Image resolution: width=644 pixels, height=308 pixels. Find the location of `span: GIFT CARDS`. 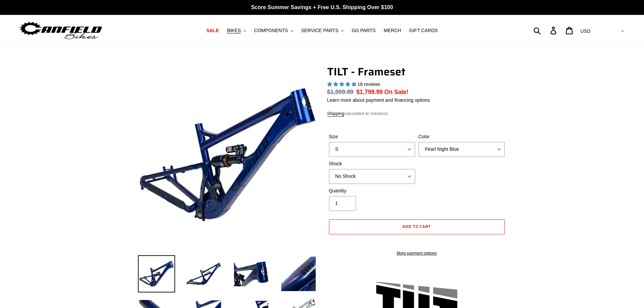

span: GIFT CARDS is located at coordinates (423, 30).